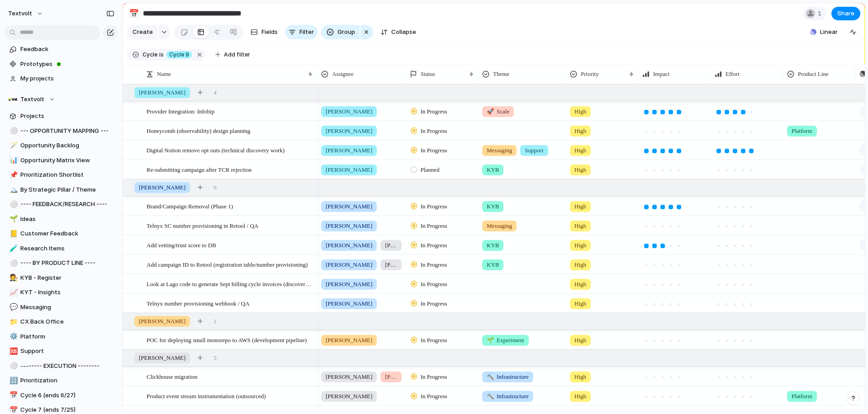 The width and height of the screenshot is (868, 414). I want to click on span: POC for deploying small monorepo to AWS (development pipeline), so click(226, 339).